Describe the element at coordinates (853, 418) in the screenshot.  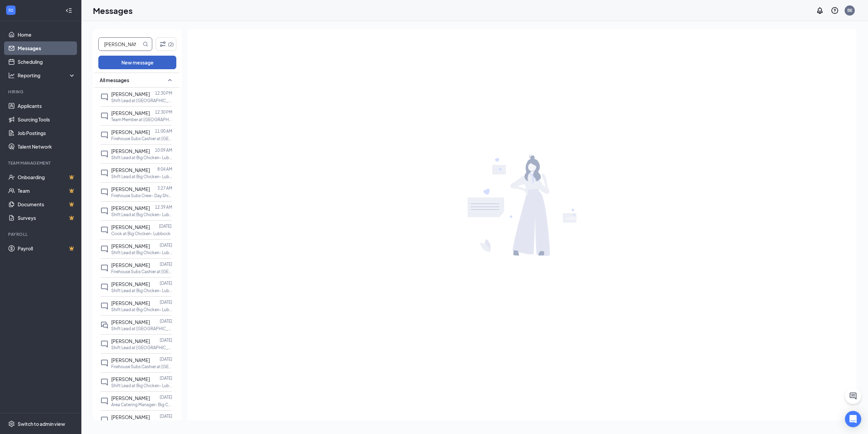
I see `div: Open Intercom Messenger` at that location.